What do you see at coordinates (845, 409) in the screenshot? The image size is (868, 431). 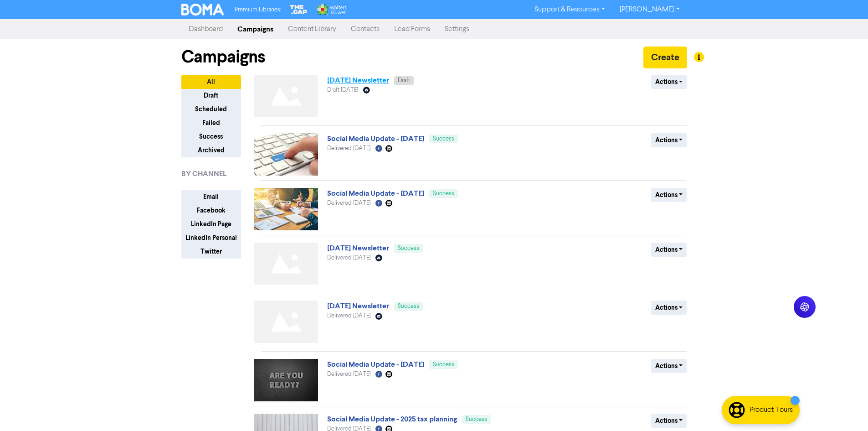 I see `div: Chat Widget` at bounding box center [845, 409].